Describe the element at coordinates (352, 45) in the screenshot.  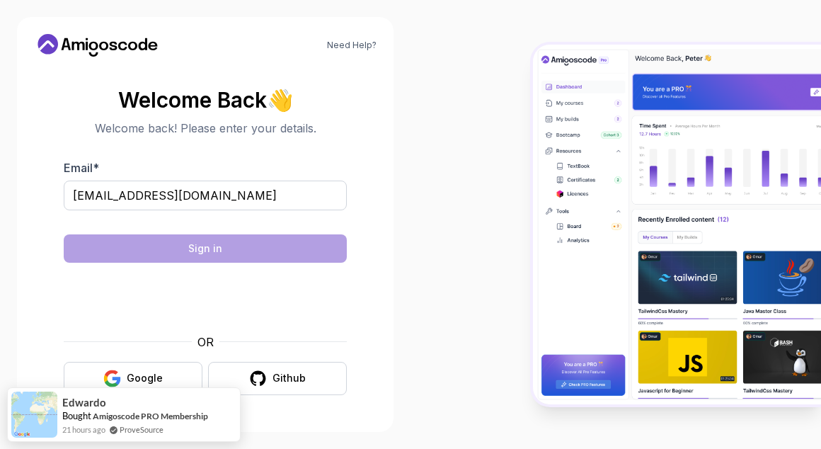
I see `a: Need Help?` at that location.